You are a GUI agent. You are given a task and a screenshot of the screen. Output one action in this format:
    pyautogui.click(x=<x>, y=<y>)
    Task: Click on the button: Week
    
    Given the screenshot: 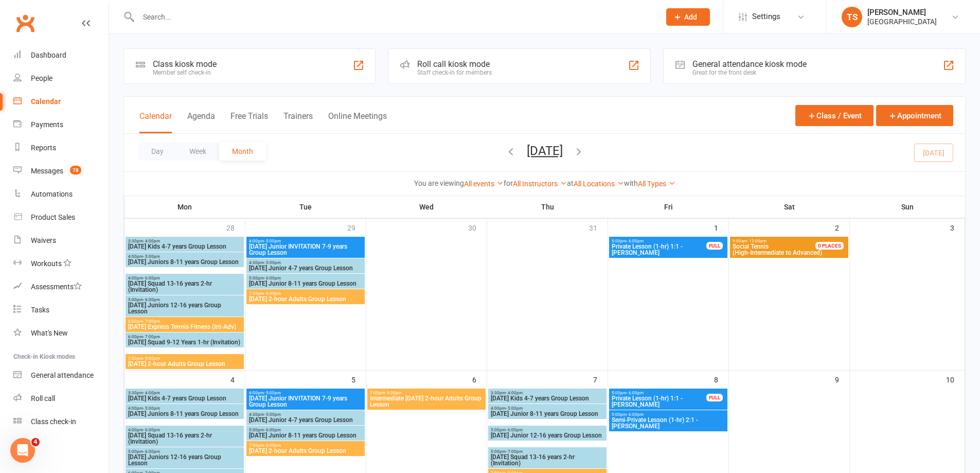 What is the action you would take?
    pyautogui.click(x=198, y=151)
    